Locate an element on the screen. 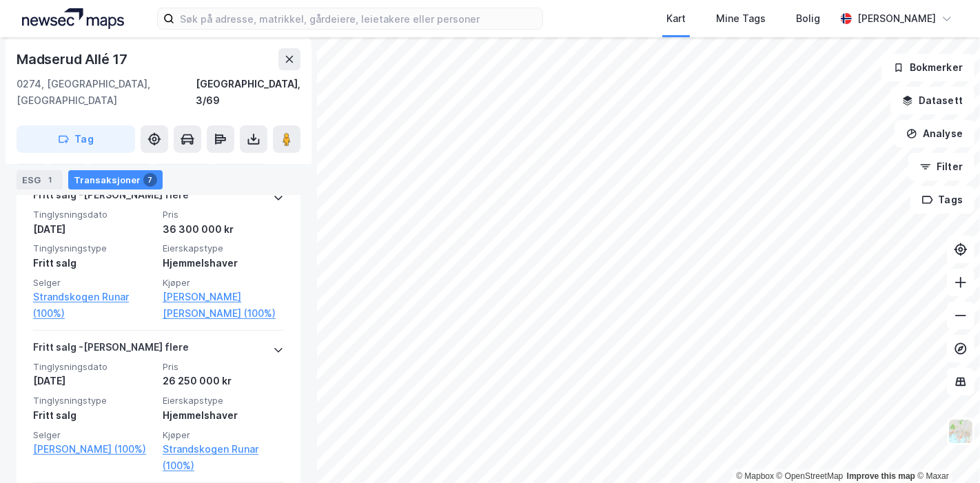 The image size is (980, 483). button: Filter is located at coordinates (941, 167).